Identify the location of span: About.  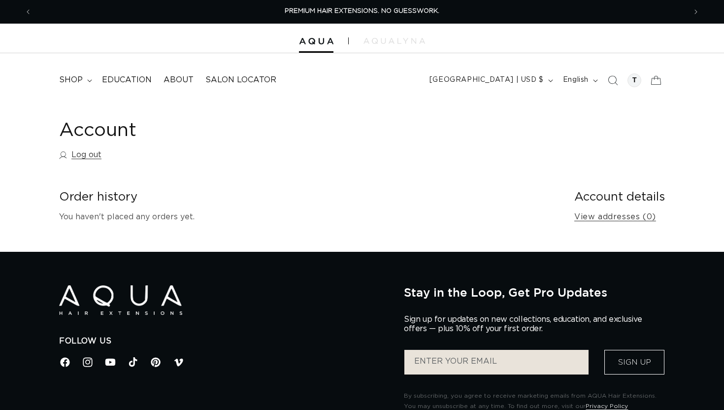
(178, 80).